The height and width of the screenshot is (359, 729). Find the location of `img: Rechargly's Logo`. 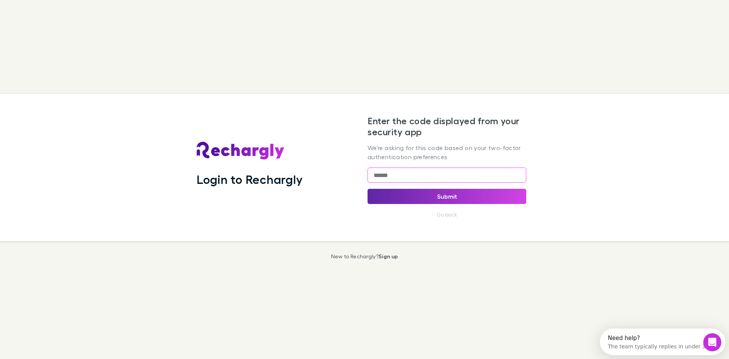

img: Rechargly's Logo is located at coordinates (241, 151).